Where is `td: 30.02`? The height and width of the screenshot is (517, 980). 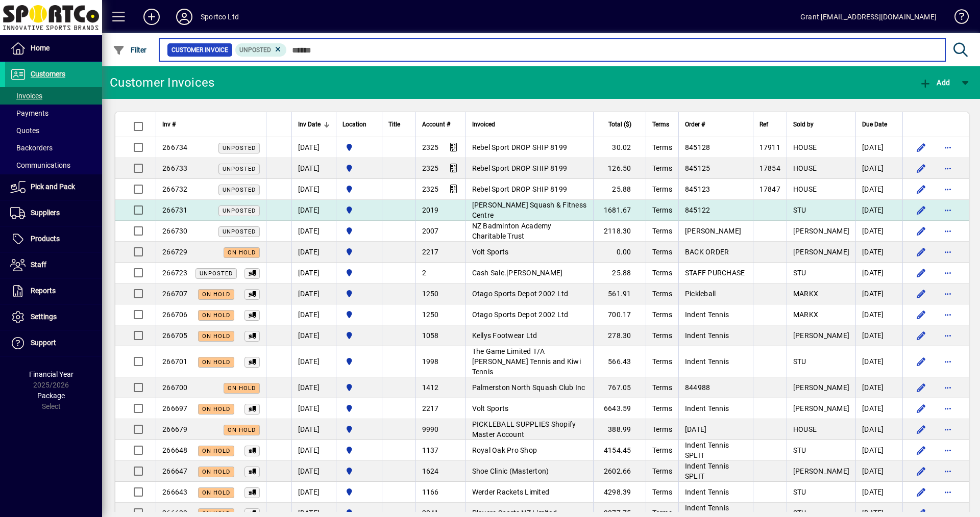 td: 30.02 is located at coordinates (619, 148).